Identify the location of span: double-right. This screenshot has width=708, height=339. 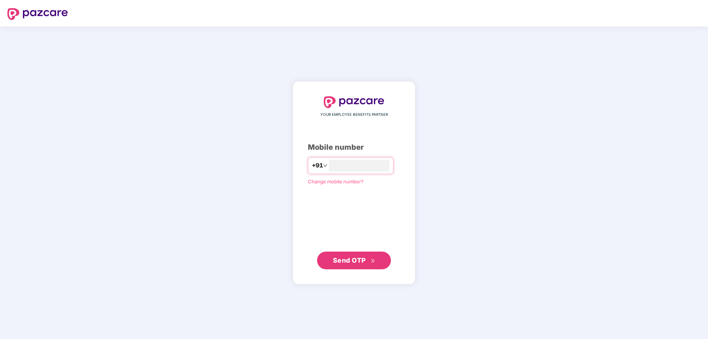
(373, 261).